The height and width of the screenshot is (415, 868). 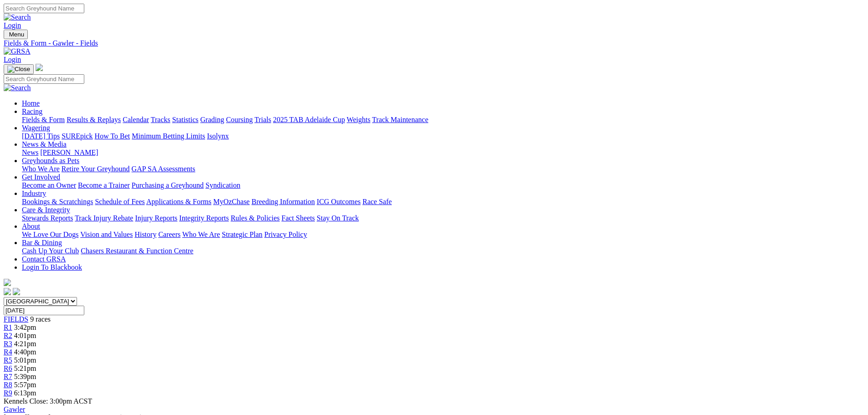 I want to click on a: Statistics, so click(x=185, y=119).